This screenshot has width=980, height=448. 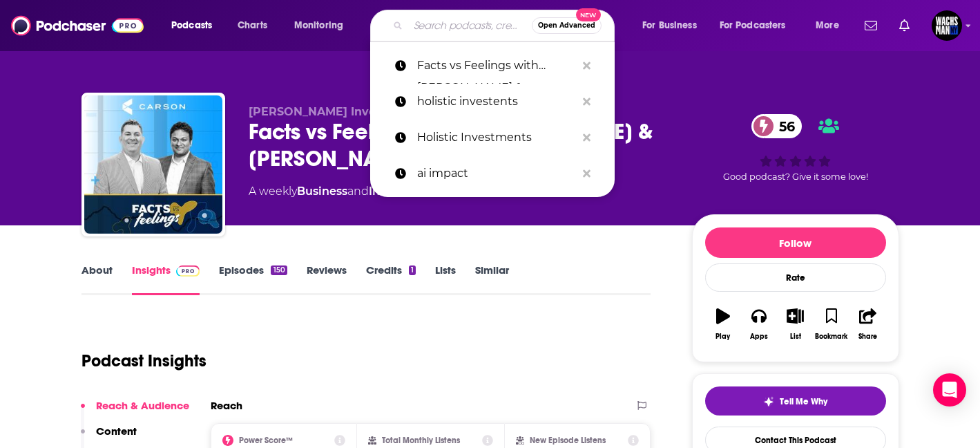 What do you see at coordinates (357, 191) in the screenshot?
I see `span: and` at bounding box center [357, 191].